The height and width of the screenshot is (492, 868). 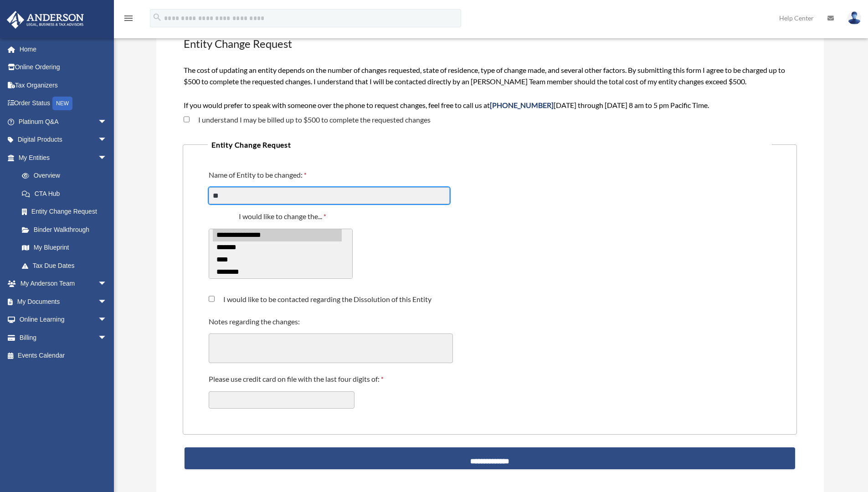 I want to click on a: Online Learningarrow_drop_down, so click(x=64, y=320).